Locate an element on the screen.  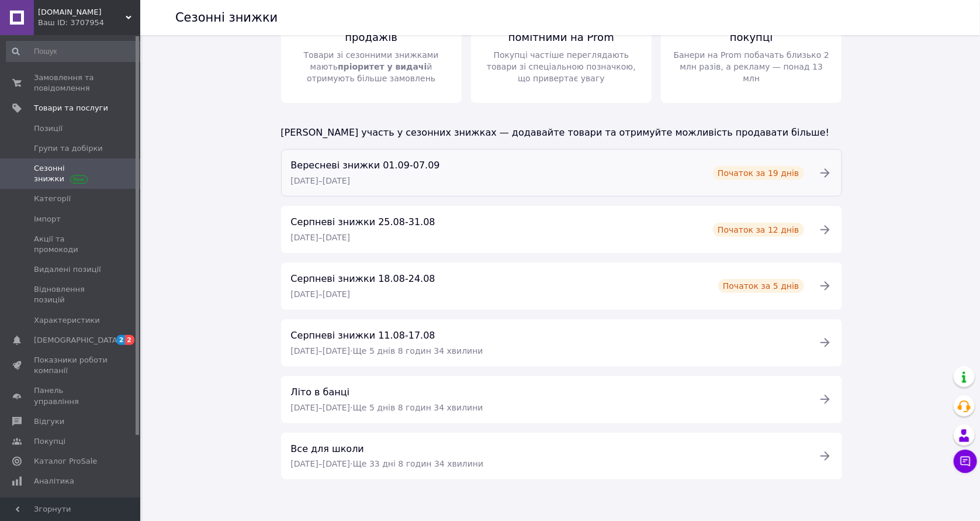
span: Позиції is located at coordinates (48, 128).